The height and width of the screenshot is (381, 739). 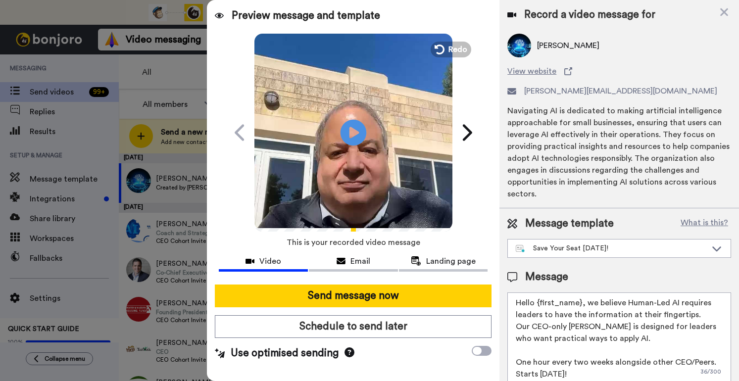 What do you see at coordinates (353, 327) in the screenshot?
I see `button: Schedule to send later` at bounding box center [353, 327].